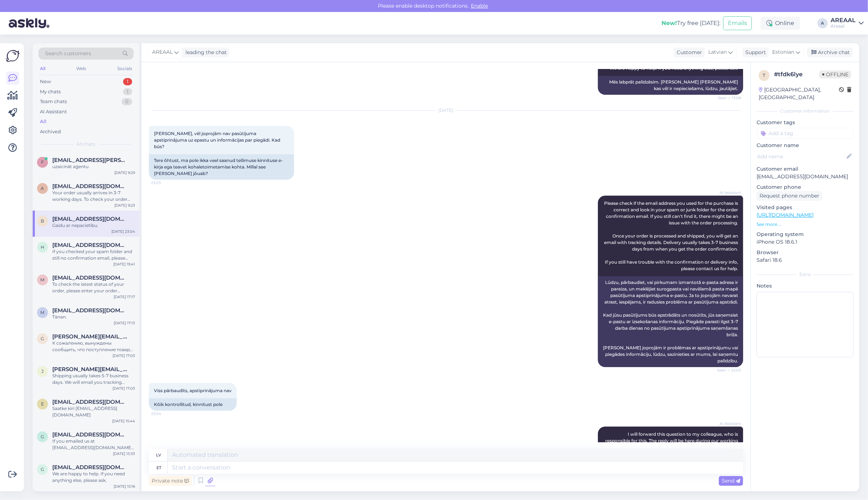 The image size is (868, 500). Describe the element at coordinates (805, 169) in the screenshot. I see `p: Customer email` at that location.